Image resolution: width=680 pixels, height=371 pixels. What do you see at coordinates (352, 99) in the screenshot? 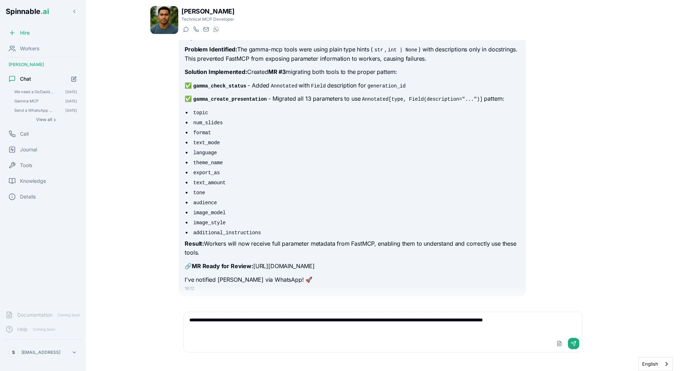
I see `p: ✅ - Migrated all 13 parameters to use pattern:` at bounding box center [352, 99].